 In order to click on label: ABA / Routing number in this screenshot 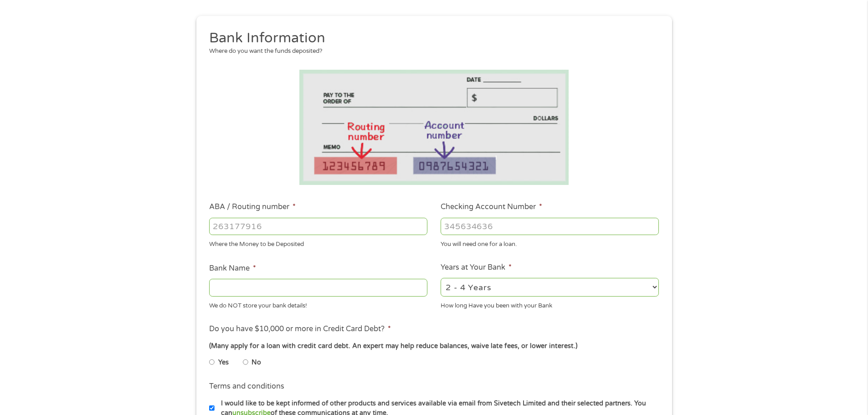, I will do `click(253, 207)`.